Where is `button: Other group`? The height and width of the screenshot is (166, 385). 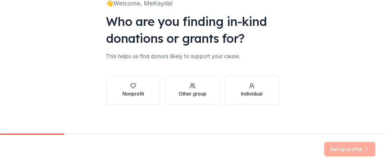
button: Other group is located at coordinates (192, 90).